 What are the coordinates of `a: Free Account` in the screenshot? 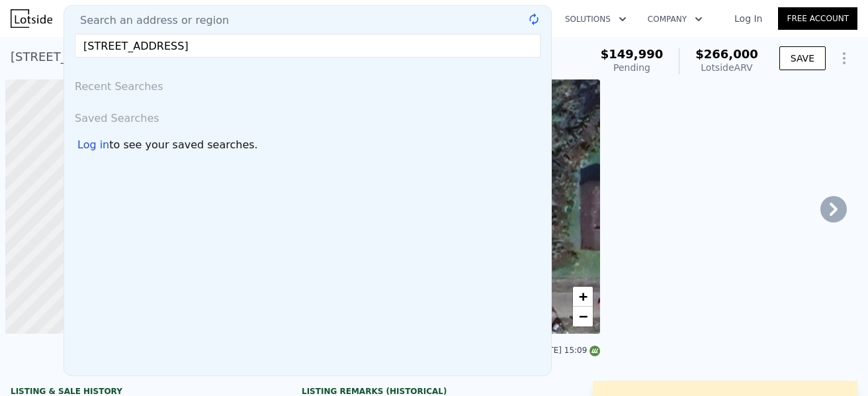 It's located at (818, 19).